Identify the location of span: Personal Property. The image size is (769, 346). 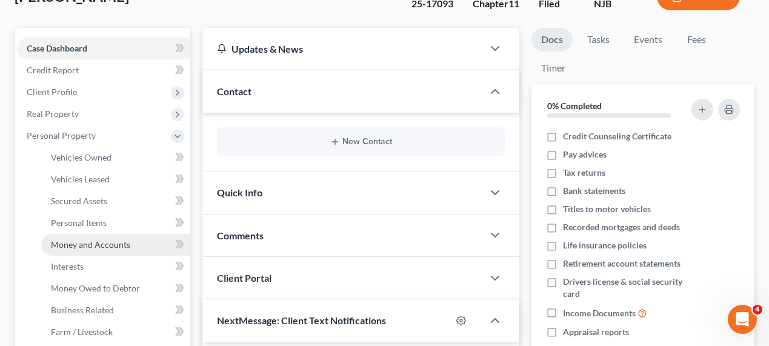
(61, 135).